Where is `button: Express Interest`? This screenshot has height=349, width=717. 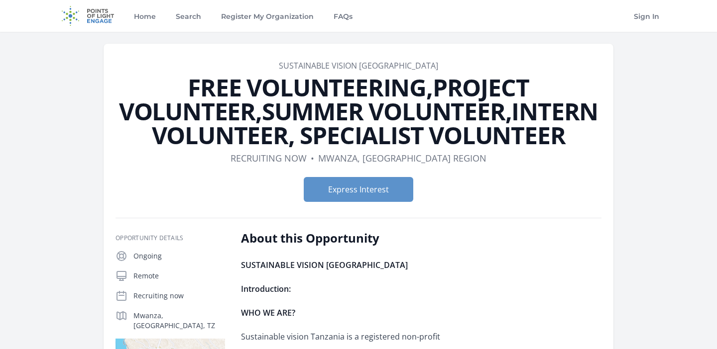 button: Express Interest is located at coordinates (358, 190).